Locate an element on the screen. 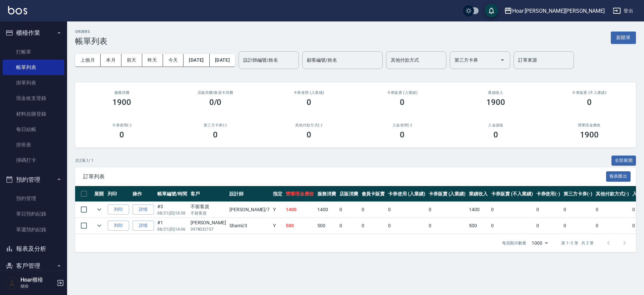 This screenshot has width=644, height=295. th: 營業現金應收 is located at coordinates (300, 194).